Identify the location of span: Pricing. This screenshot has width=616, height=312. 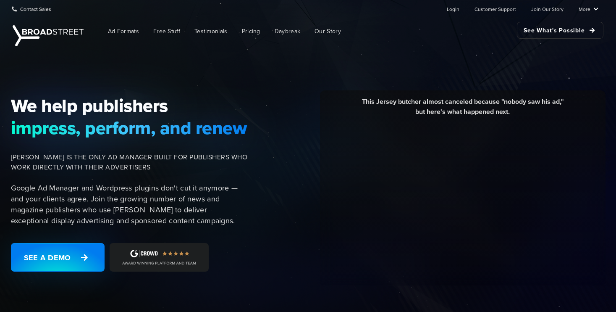
(251, 31).